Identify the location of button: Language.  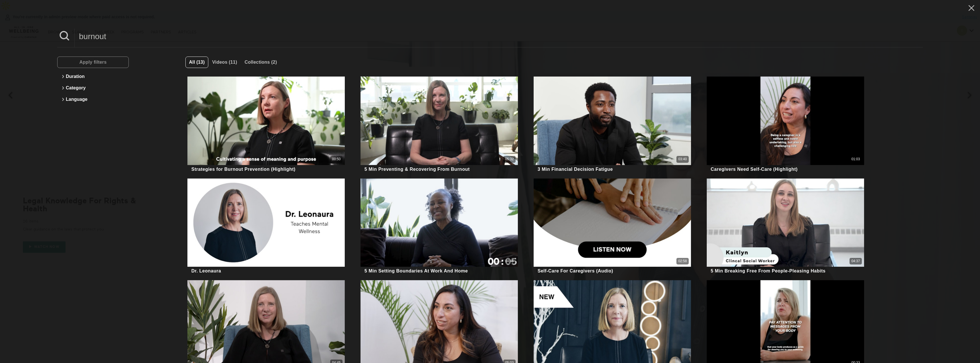
(93, 100).